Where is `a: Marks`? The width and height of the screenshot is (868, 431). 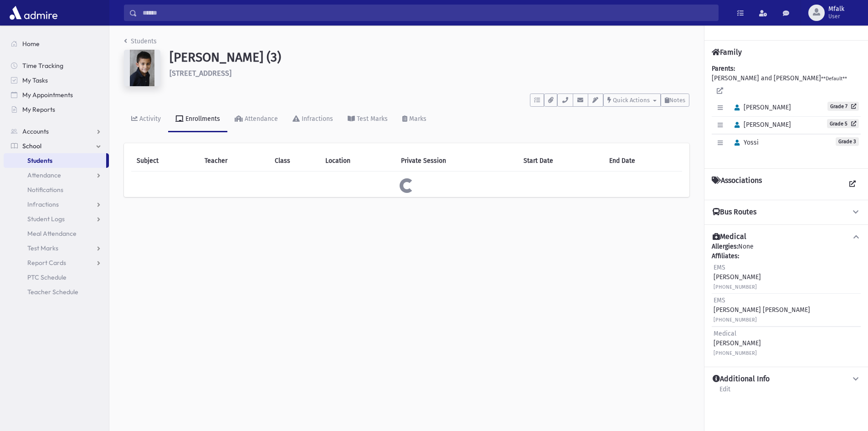
a: Marks is located at coordinates (414, 120).